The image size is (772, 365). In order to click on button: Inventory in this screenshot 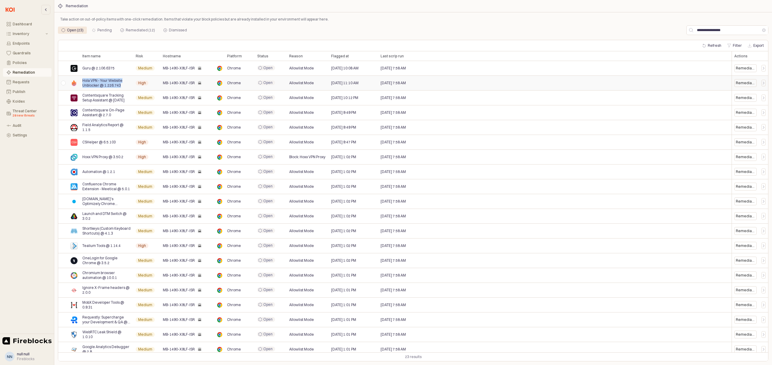, I will do `click(27, 34)`.